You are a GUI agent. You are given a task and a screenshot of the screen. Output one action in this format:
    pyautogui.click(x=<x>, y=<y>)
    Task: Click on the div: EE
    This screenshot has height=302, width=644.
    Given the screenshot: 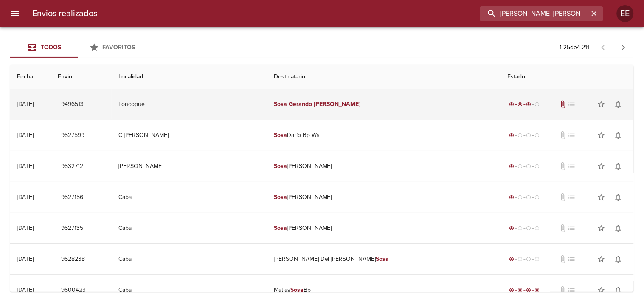 What is the action you would take?
    pyautogui.click(x=626, y=13)
    